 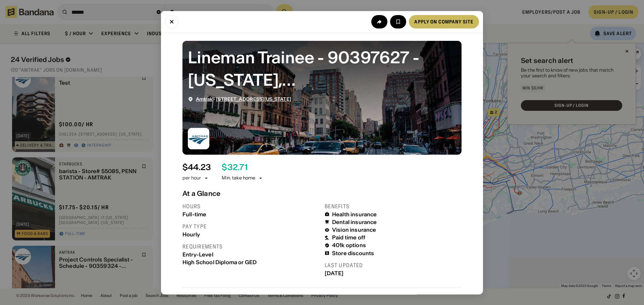 What do you see at coordinates (251, 234) in the screenshot?
I see `div: Hourly` at bounding box center [251, 234].